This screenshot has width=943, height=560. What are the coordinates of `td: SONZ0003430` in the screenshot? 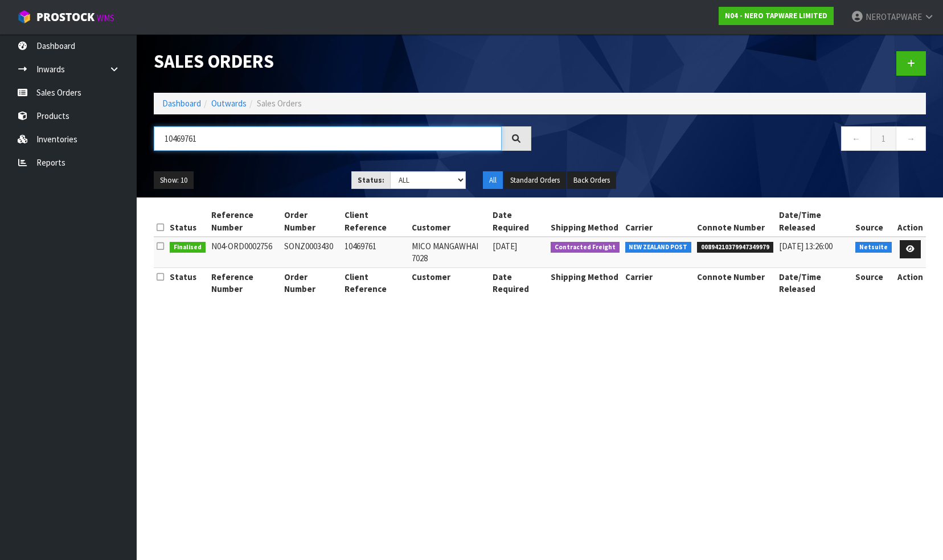 It's located at (311, 252).